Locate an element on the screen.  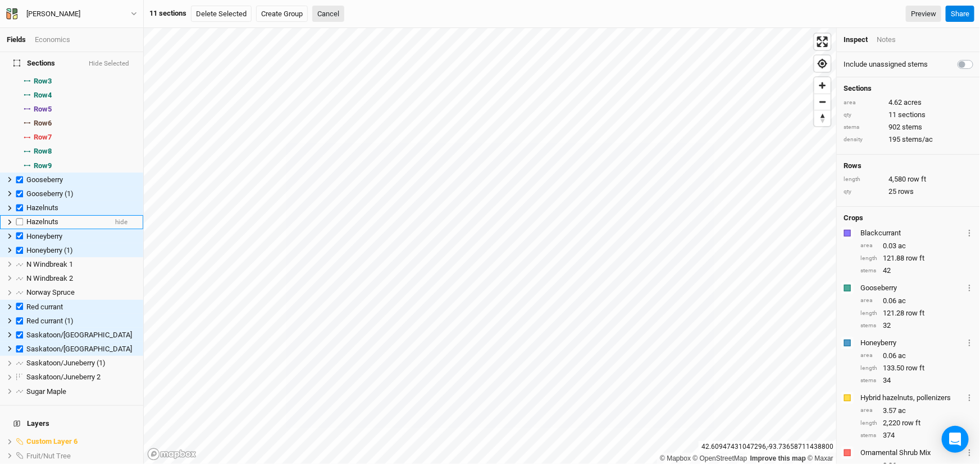
div: 195 is located at coordinates (908, 139).